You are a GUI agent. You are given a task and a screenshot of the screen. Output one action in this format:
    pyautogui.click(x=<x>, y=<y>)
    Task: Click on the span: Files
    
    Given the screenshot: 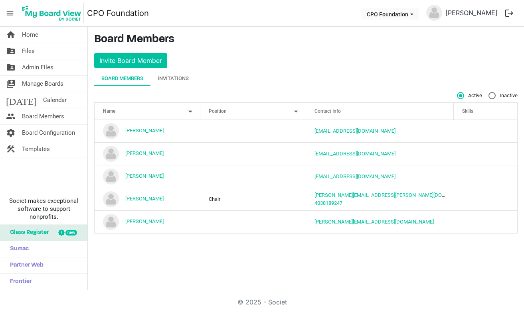 What is the action you would take?
    pyautogui.click(x=28, y=51)
    